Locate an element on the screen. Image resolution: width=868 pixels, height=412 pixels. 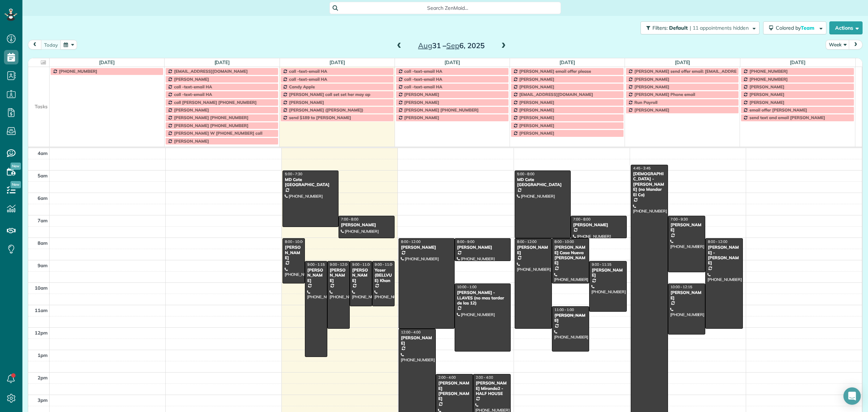
span: 8am is located at coordinates (43, 243).